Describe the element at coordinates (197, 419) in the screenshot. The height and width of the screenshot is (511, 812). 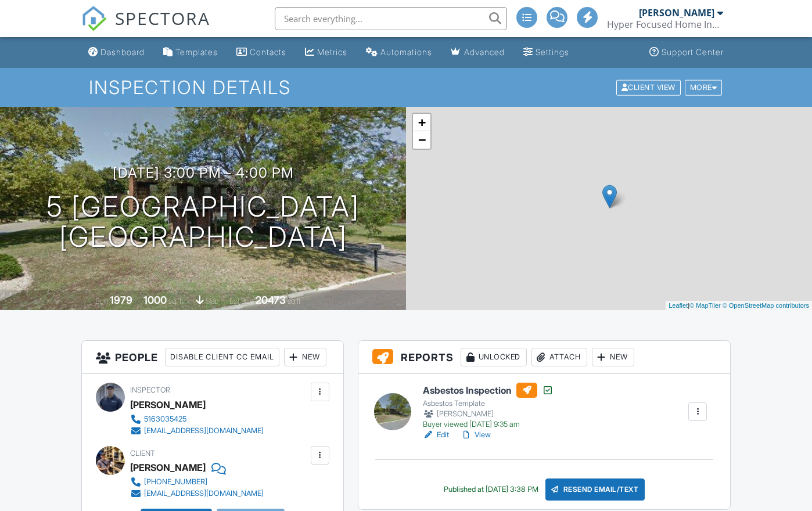
I see `a: 5163035425` at that location.